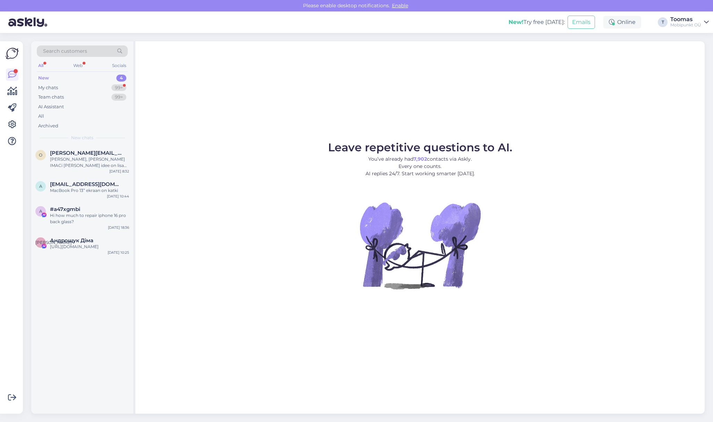 Image resolution: width=713 pixels, height=422 pixels. I want to click on span: Enable, so click(400, 6).